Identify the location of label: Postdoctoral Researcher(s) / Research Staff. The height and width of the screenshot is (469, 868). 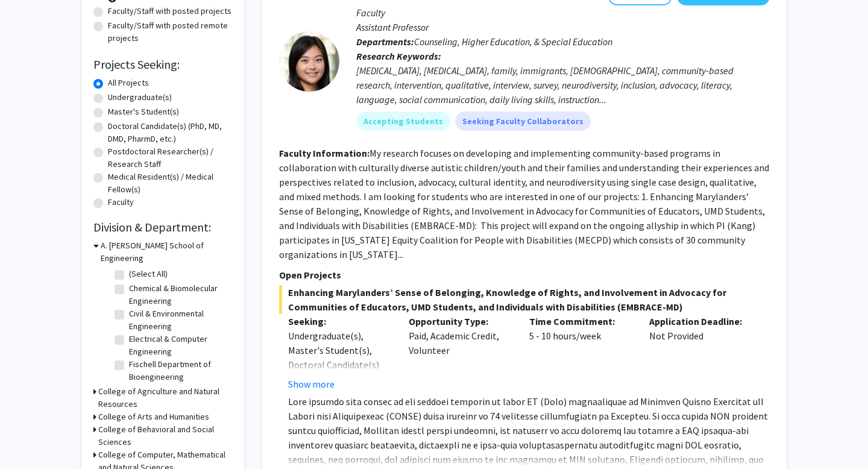
(170, 158).